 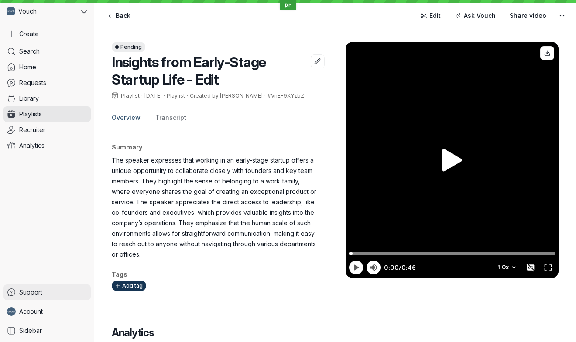 I want to click on a: Home, so click(x=47, y=67).